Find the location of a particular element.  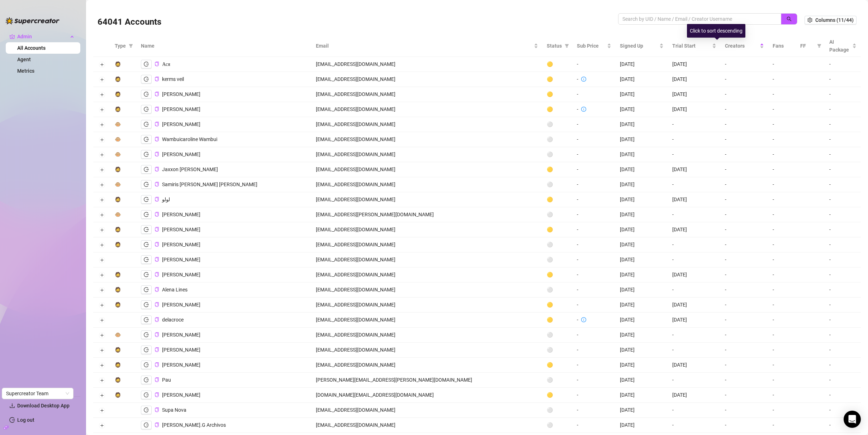

a: Log out is located at coordinates (26, 420).